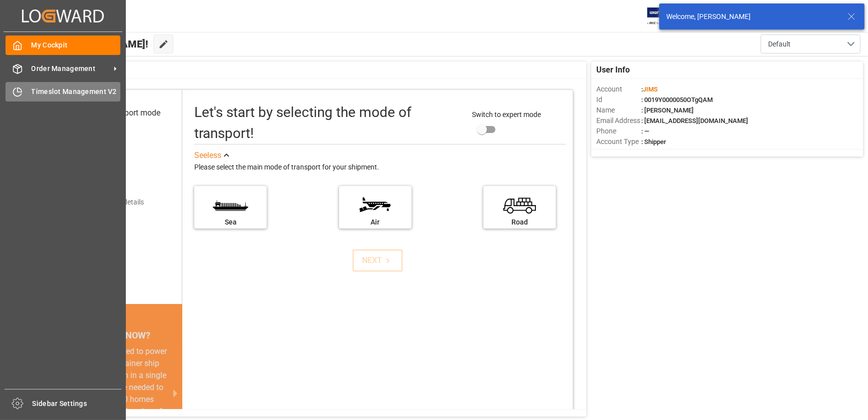 The width and height of the screenshot is (868, 420). I want to click on img: Exertis%20JAM%20-%20Email%20Logo.jpg_1722504956.jpg, so click(664, 16).